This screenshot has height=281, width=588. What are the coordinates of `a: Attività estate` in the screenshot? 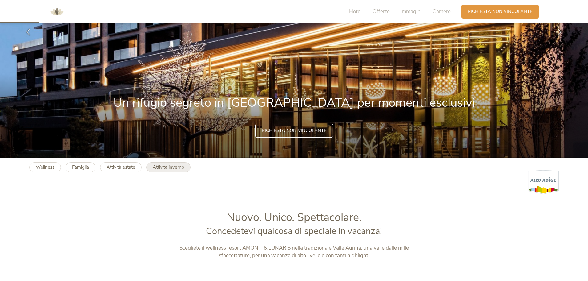 It's located at (121, 167).